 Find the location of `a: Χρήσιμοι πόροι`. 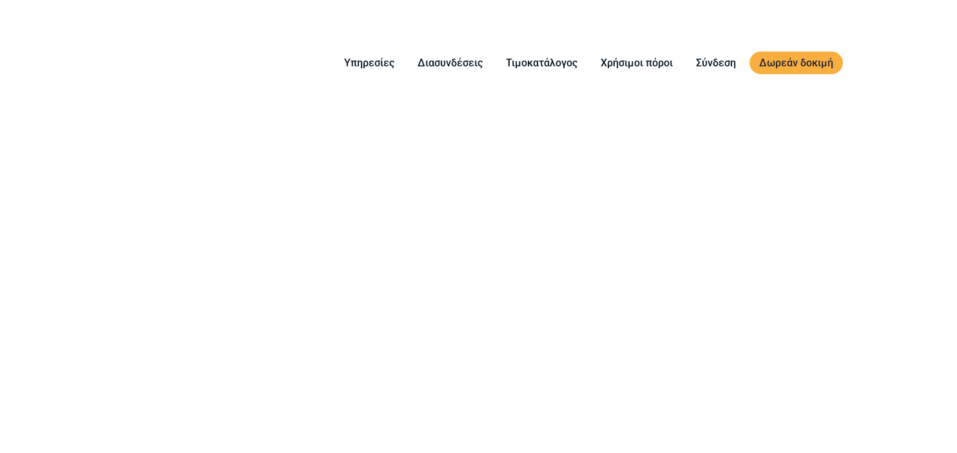

a: Χρήσιμοι πόροι is located at coordinates (637, 62).